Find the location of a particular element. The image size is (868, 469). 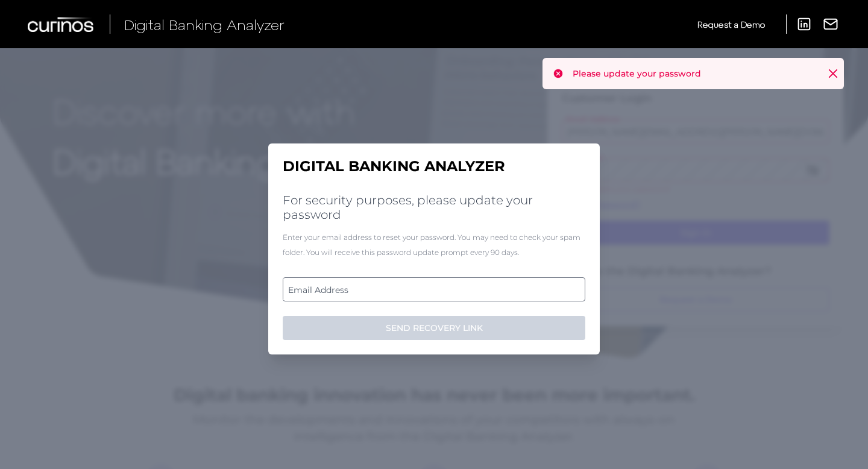

span: Digital Banking Analyzer is located at coordinates (204, 24).